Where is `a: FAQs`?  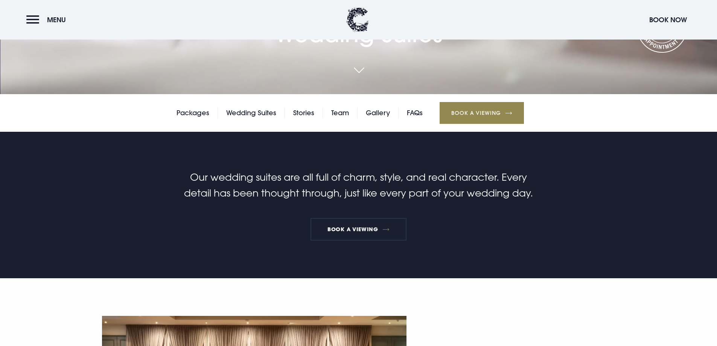
a: FAQs is located at coordinates (415, 113).